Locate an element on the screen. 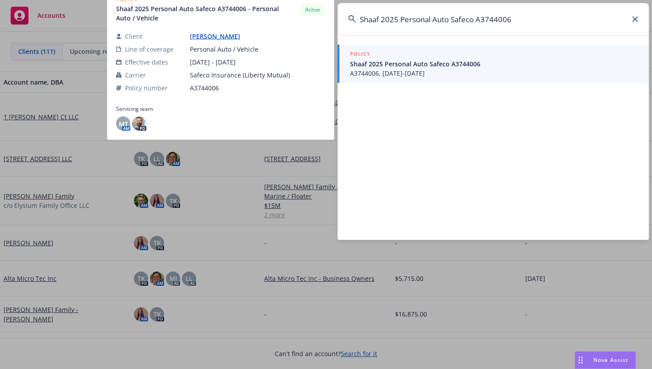 The image size is (652, 369). button: Nova Assist is located at coordinates (605, 360).